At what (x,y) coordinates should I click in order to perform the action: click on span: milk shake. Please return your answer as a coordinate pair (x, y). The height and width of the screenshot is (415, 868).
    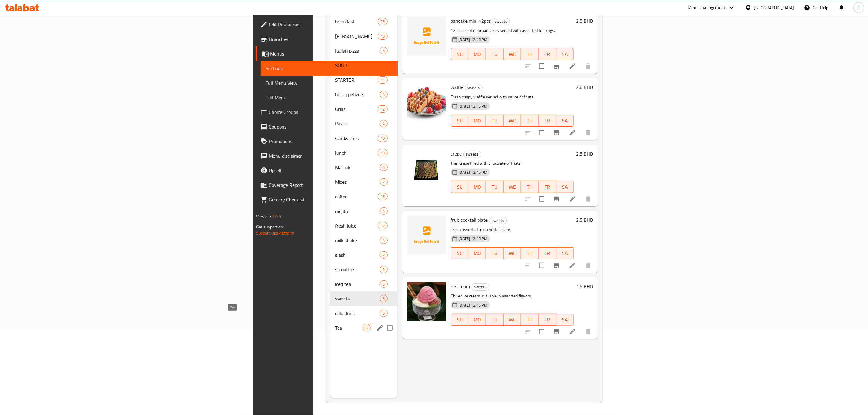
    Looking at the image, I should click on (357, 240).